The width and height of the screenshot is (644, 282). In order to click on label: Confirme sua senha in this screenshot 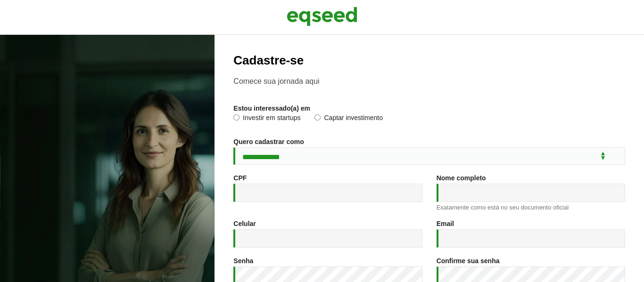, I will do `click(468, 261)`.